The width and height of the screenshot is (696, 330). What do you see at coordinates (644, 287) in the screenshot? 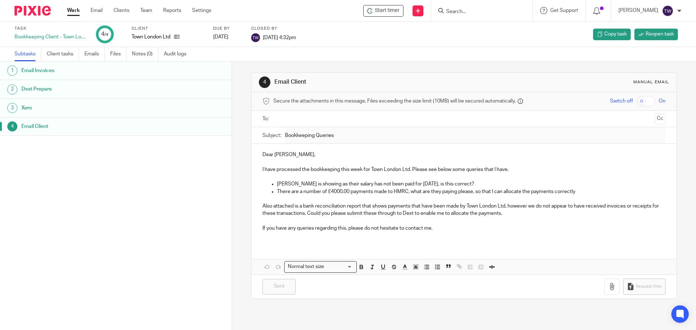
I see `button: Request files` at bounding box center [644, 287].